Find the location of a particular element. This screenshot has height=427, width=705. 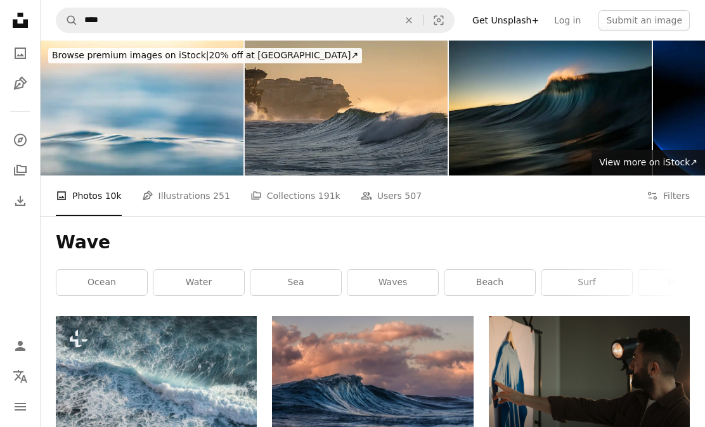

a: a large body of water with waves coming in is located at coordinates (156, 380).